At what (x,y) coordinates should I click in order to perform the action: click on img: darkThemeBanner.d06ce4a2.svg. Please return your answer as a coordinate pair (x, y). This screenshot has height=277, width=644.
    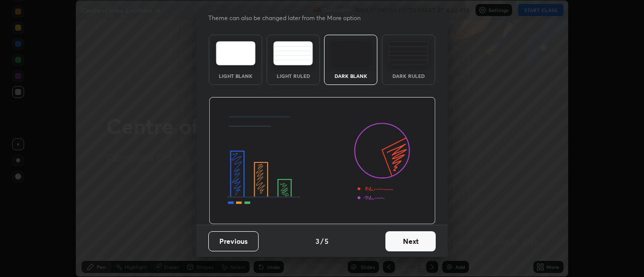
    Looking at the image, I should click on (322, 161).